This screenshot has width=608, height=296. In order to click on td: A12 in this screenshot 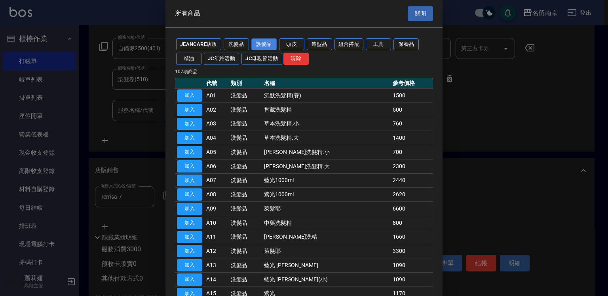, I will do `click(216, 251)`.